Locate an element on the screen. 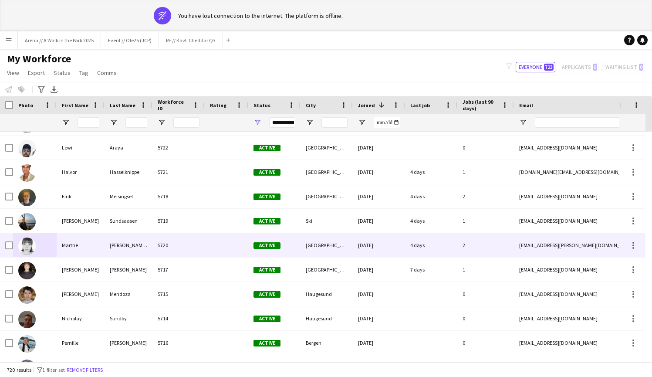  span: Comms is located at coordinates (107, 73).